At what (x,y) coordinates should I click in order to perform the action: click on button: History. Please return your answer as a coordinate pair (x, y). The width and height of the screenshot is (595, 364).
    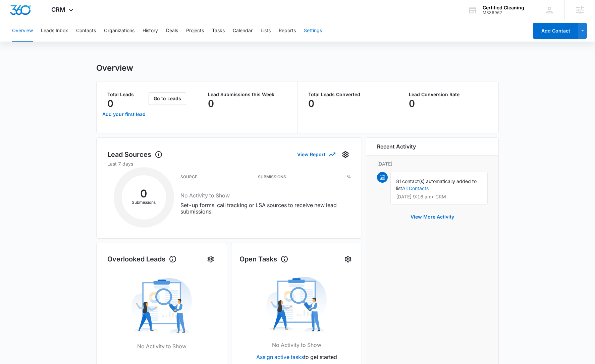
    Looking at the image, I should click on (150, 31).